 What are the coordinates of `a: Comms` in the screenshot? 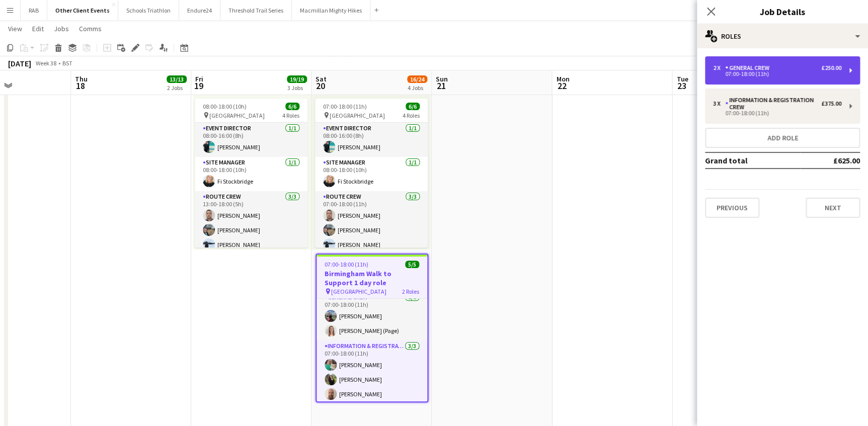 It's located at (90, 29).